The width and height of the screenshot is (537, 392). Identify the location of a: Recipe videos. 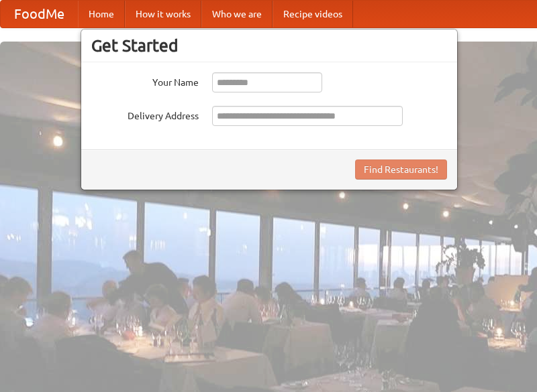
(312, 14).